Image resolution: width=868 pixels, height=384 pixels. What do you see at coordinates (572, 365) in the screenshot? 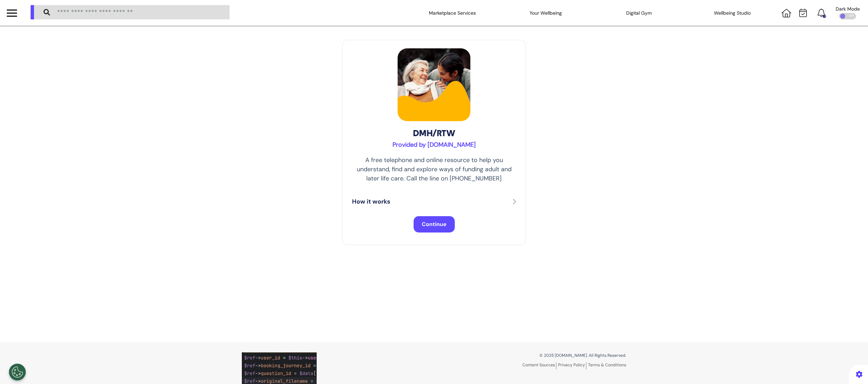
I see `a: Privacy Policy` at bounding box center [572, 365].